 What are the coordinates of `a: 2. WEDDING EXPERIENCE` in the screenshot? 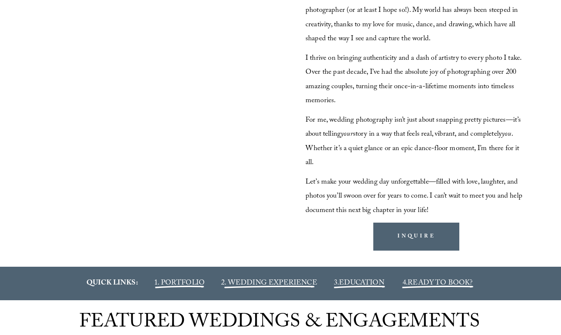 It's located at (269, 283).